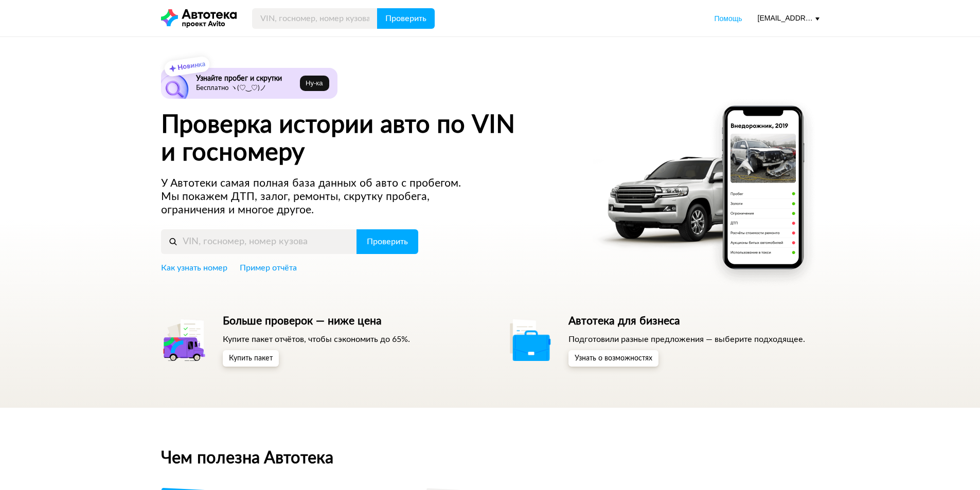 The width and height of the screenshot is (980, 490). What do you see at coordinates (370, 139) in the screenshot?
I see `h1: Проверка истории авто по VIN и госномеру` at bounding box center [370, 139].